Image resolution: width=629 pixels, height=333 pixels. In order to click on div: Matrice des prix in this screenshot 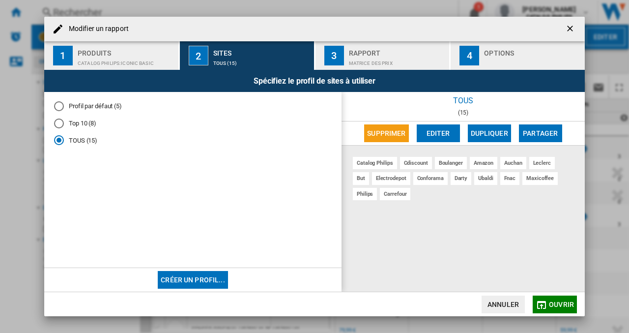, I will do `click(397, 60)`.